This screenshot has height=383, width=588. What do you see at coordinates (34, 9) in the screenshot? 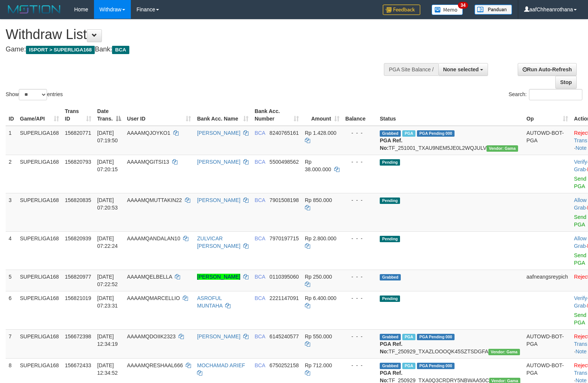
I see `img: MOTION_logo.png` at bounding box center [34, 9].